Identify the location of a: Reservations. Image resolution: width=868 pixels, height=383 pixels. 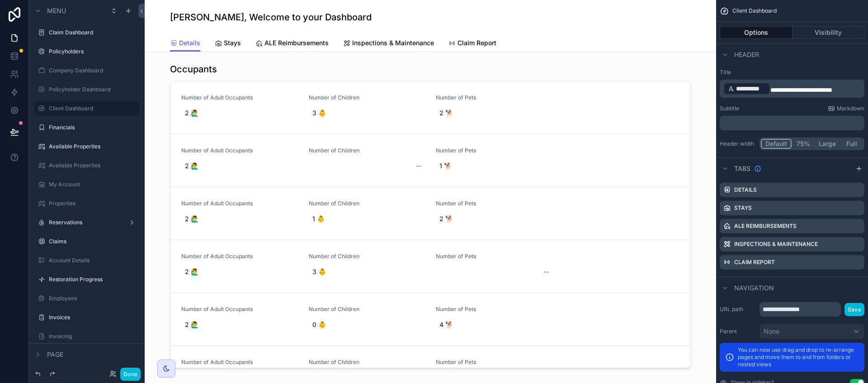
(85, 223).